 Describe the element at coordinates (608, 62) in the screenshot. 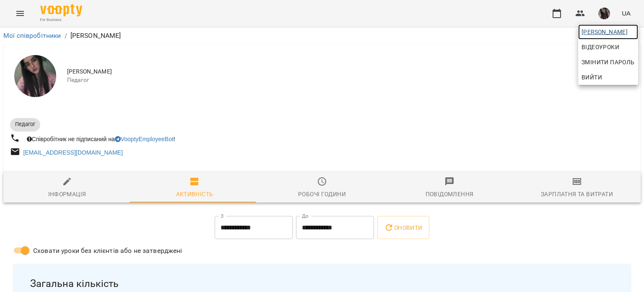

I see `a: Змінити пароль` at that location.